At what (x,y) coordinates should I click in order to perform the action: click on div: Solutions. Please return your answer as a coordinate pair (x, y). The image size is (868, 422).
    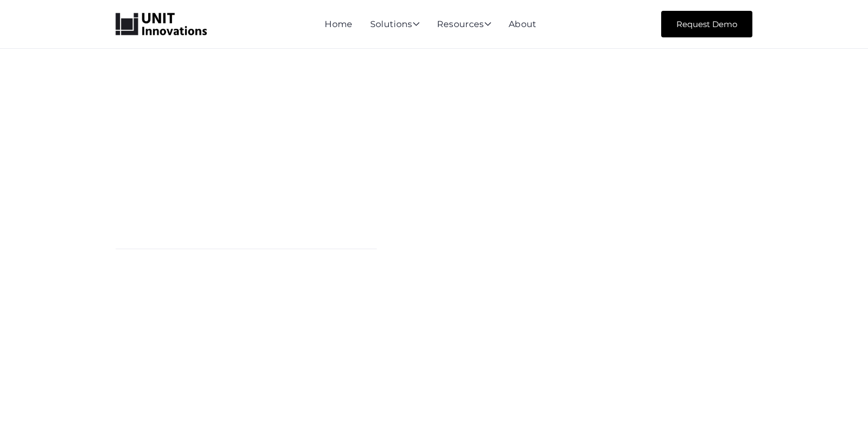
    Looking at the image, I should click on (394, 25).